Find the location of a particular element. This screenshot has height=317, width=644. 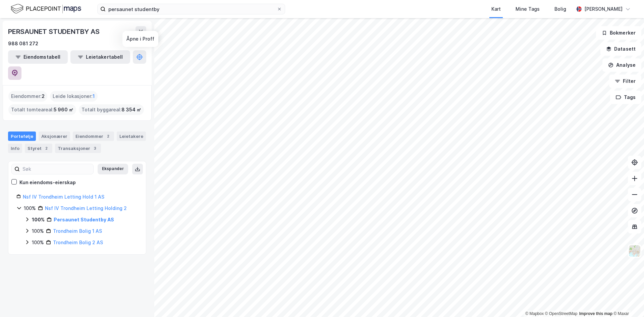

button: Bokmerker is located at coordinates (618, 33).